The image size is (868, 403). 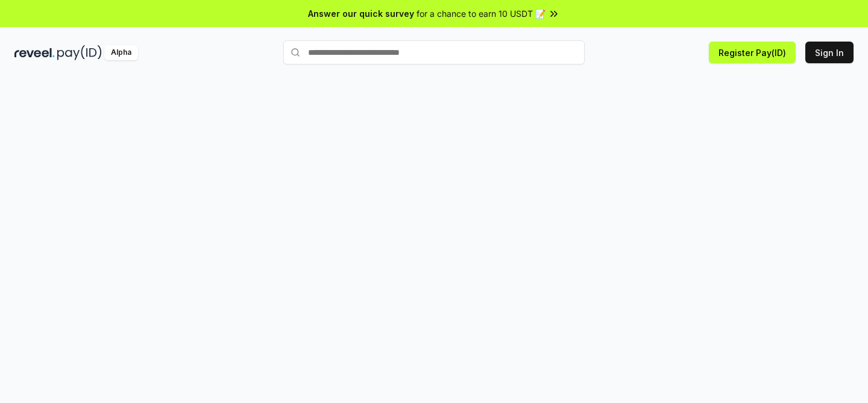 I want to click on img: pay_id, so click(x=80, y=52).